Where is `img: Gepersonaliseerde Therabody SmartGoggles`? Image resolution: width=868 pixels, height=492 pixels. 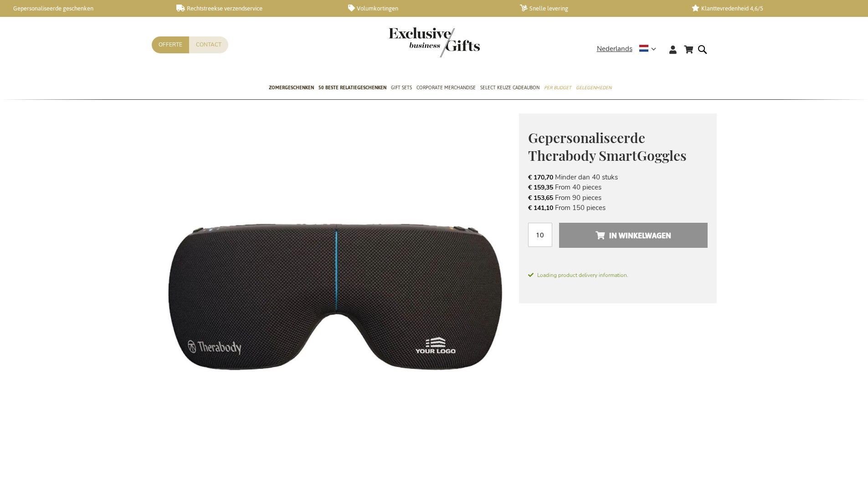
img: Gepersonaliseerde Therabody SmartGoggles is located at coordinates (336, 297).